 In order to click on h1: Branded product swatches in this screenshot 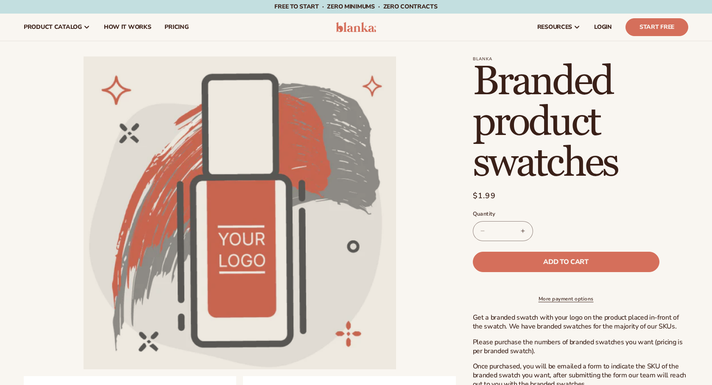, I will do `click(581, 123)`.